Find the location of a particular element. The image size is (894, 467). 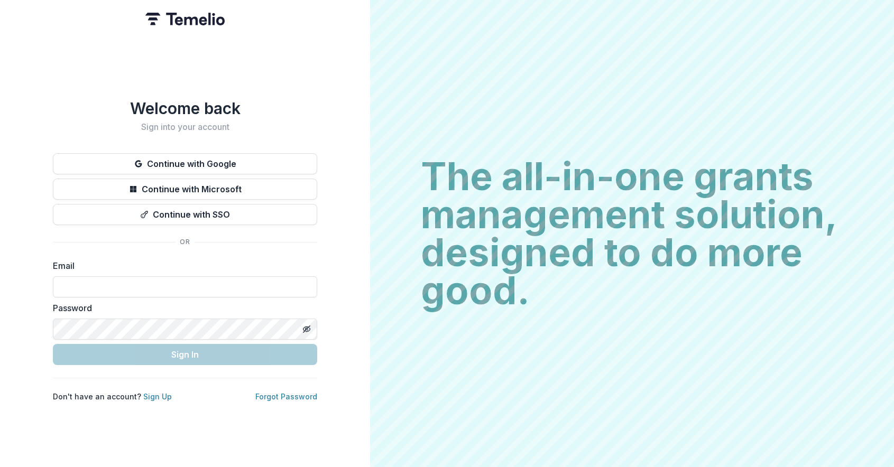

button: Continue with Microsoft is located at coordinates (185, 189).